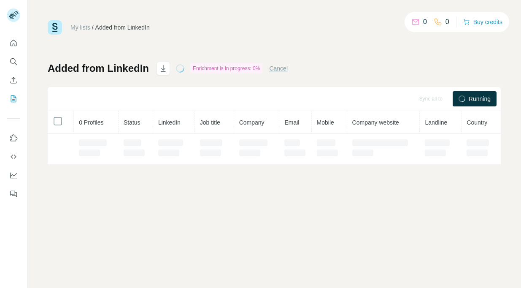  I want to click on span: Running, so click(480, 99).